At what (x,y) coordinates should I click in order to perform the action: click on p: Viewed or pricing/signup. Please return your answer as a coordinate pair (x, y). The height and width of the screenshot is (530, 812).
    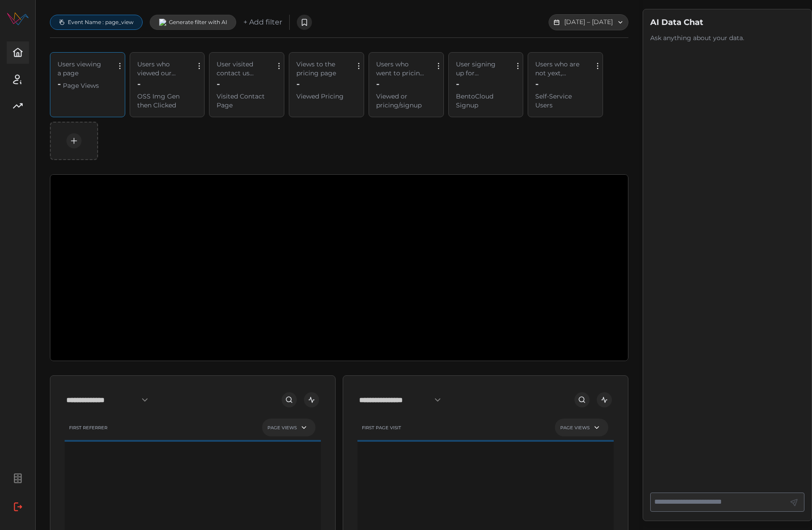
    Looking at the image, I should click on (401, 101).